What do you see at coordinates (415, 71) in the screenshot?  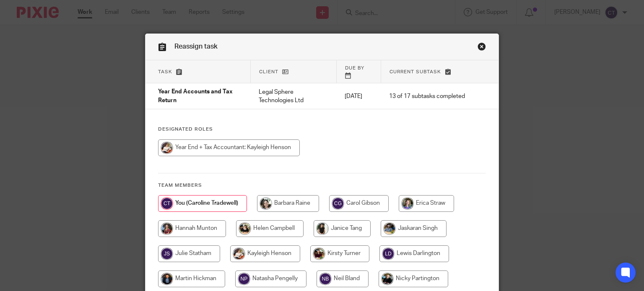 I see `span: Current subtask` at bounding box center [415, 71].